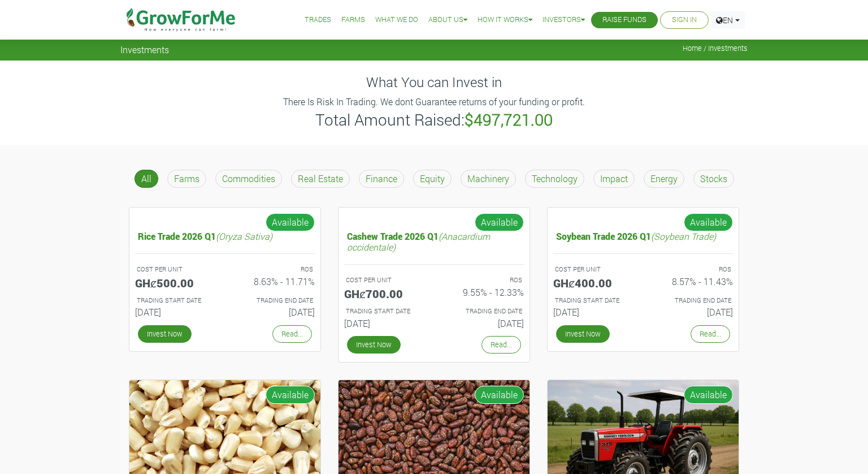  I want to click on a: Cashew Trade 2026 Q1(Anacardium occidentale) COST PER UNIT GHȼ700.00 ROS 9.55% - 12.33% TRADING S..., so click(434, 280).